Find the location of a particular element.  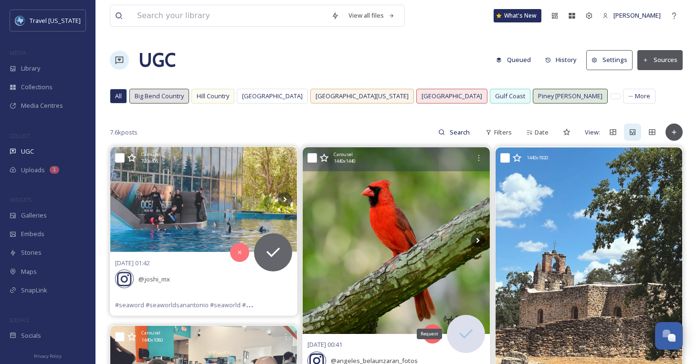

div: What's New is located at coordinates (517, 16).